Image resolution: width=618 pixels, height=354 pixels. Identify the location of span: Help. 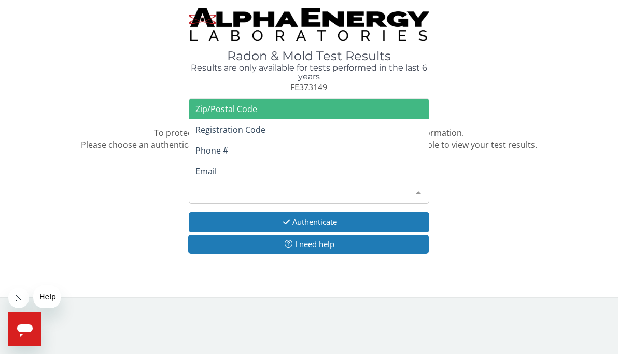
(15, 11).